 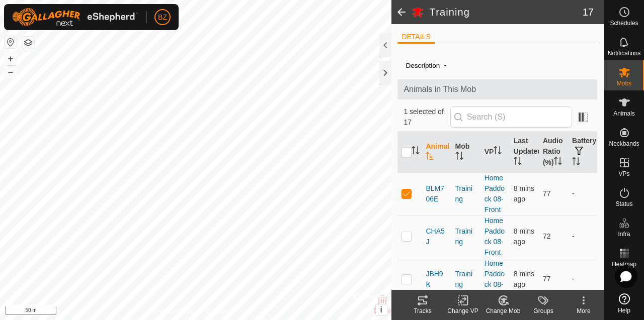 I want to click on span: Neckbands, so click(x=624, y=144).